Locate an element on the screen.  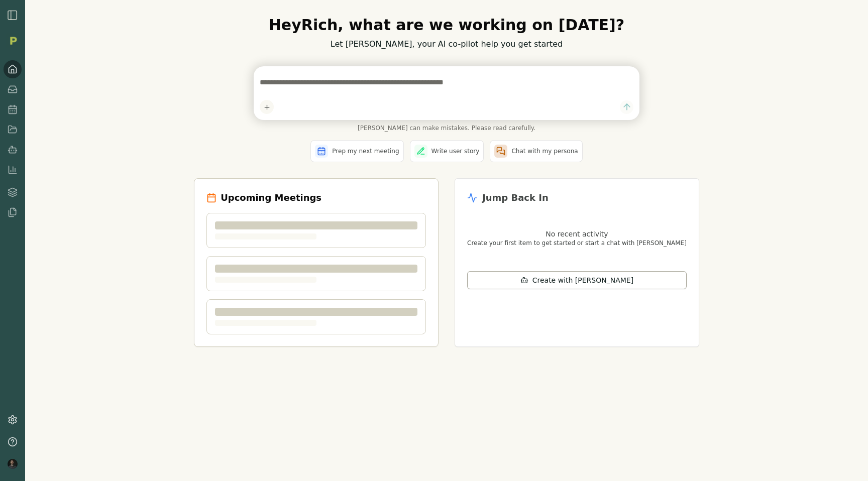
button: Help is located at coordinates (12, 442).